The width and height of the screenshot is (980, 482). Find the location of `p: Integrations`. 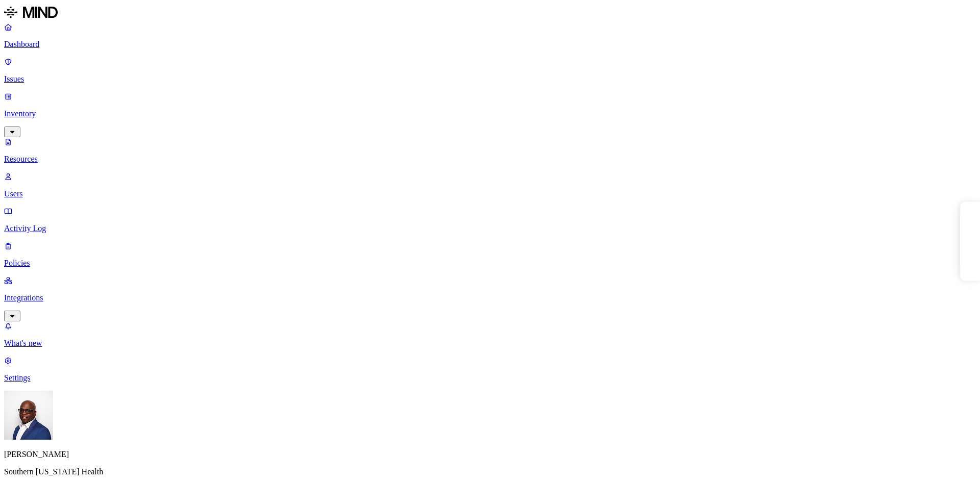

p: Integrations is located at coordinates (490, 298).